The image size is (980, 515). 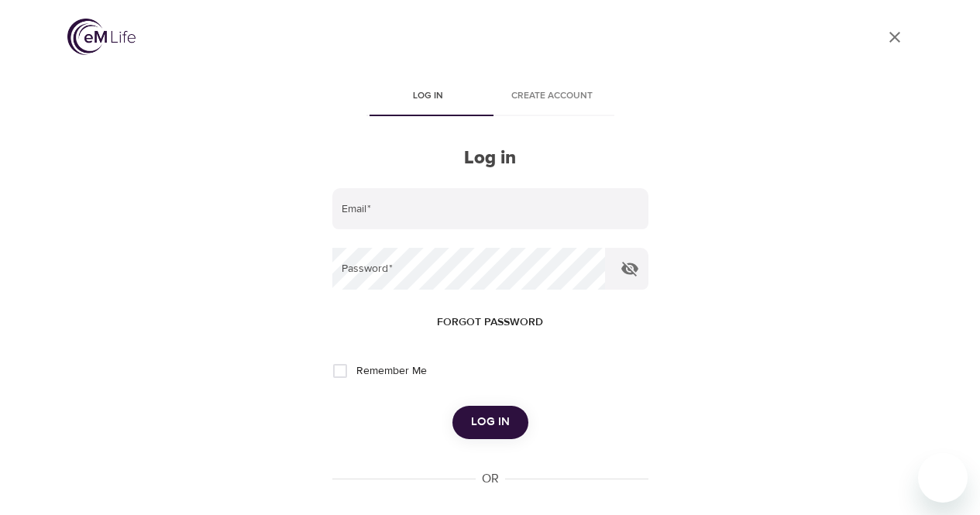 I want to click on span: Create account, so click(x=552, y=96).